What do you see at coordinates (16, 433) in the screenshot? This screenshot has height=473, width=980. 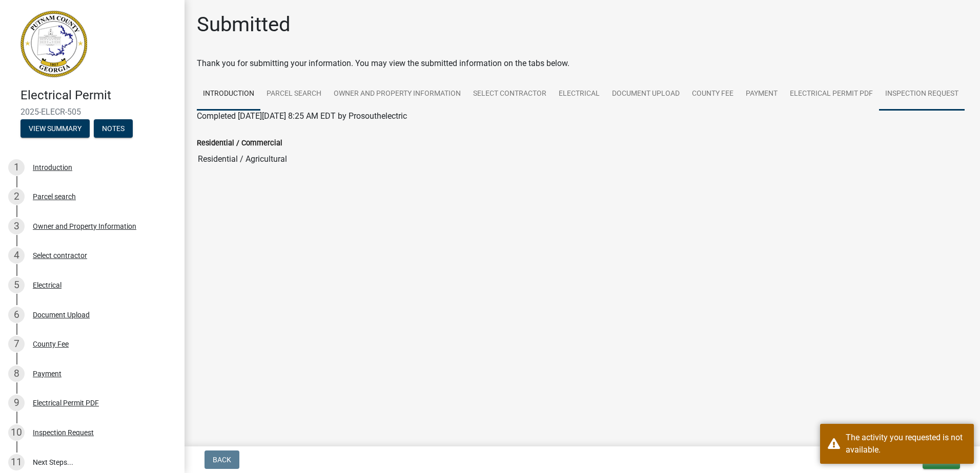 I see `div: 10` at bounding box center [16, 433].